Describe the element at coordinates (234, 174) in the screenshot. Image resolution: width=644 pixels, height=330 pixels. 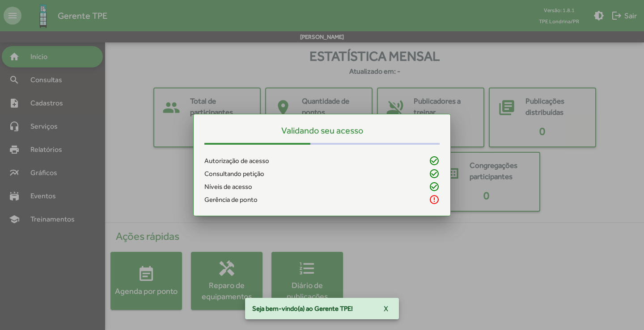
I see `span: Consultando petição` at that location.